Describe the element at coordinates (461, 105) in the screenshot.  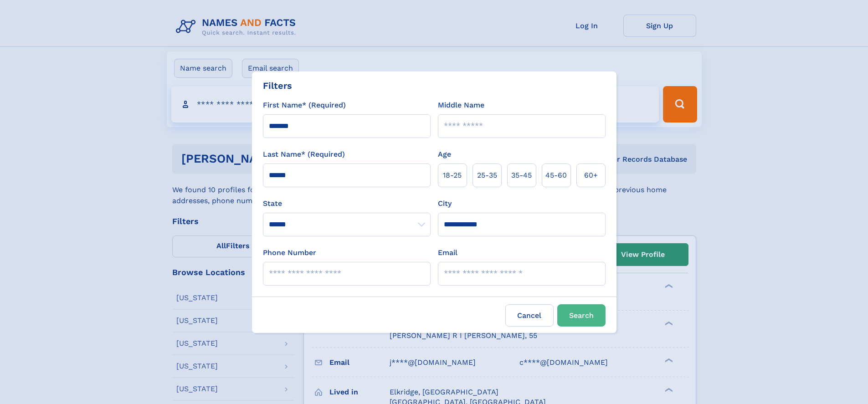
I see `label: Middle Name` at that location.